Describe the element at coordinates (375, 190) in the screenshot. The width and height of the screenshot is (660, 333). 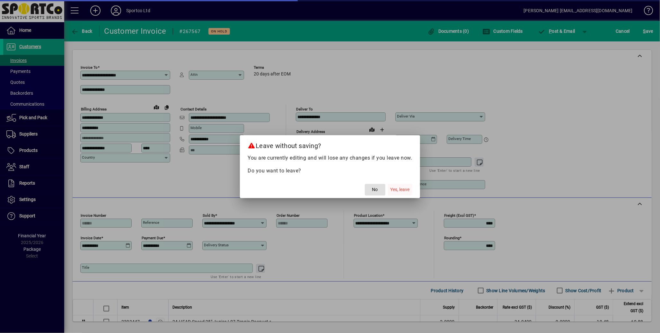
I see `span: No` at that location.